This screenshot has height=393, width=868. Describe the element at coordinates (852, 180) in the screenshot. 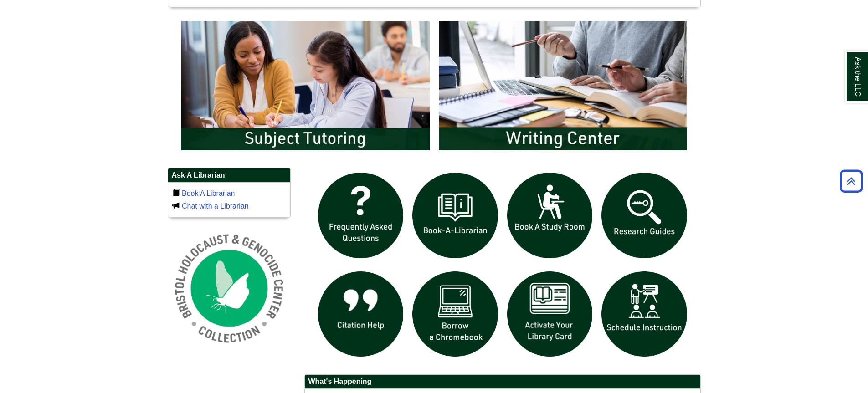

I see `a: Back to Top` at that location.